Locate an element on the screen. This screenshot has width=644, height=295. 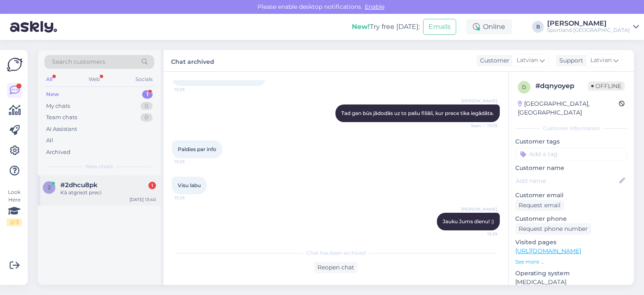
div: # dqnyoyep is located at coordinates (561, 86).